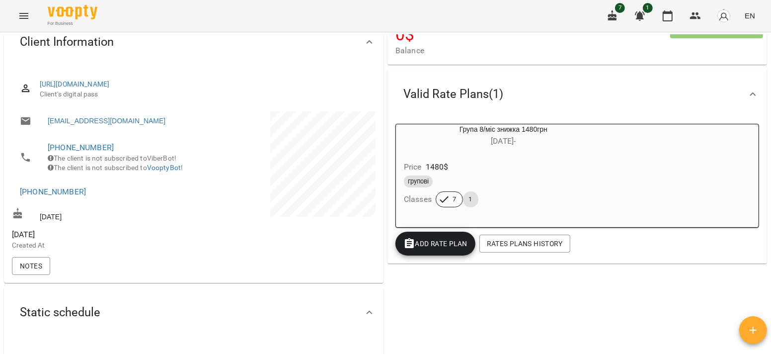 The image size is (771, 360). What do you see at coordinates (102, 245) in the screenshot?
I see `p: Created At` at bounding box center [102, 245].